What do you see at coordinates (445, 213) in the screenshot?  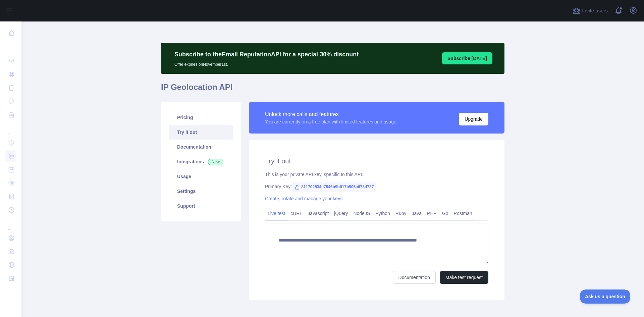 I see `a: Go` at bounding box center [445, 213].